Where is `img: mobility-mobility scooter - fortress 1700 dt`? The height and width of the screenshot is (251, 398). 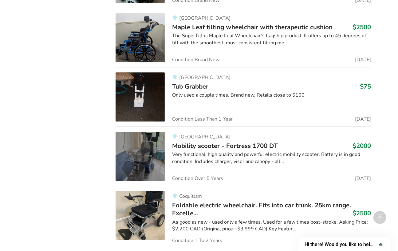
img: mobility-mobility scooter - fortress 1700 dt is located at coordinates (140, 156).